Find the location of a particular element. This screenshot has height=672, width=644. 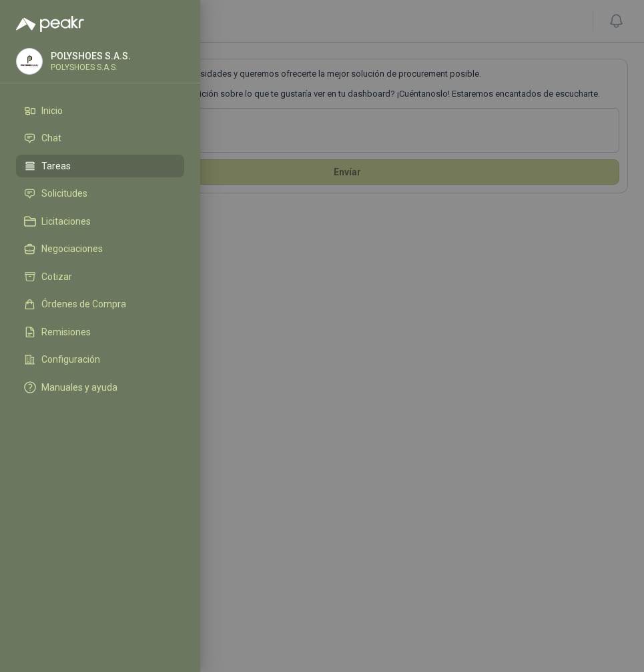

a: Chat is located at coordinates (100, 139).